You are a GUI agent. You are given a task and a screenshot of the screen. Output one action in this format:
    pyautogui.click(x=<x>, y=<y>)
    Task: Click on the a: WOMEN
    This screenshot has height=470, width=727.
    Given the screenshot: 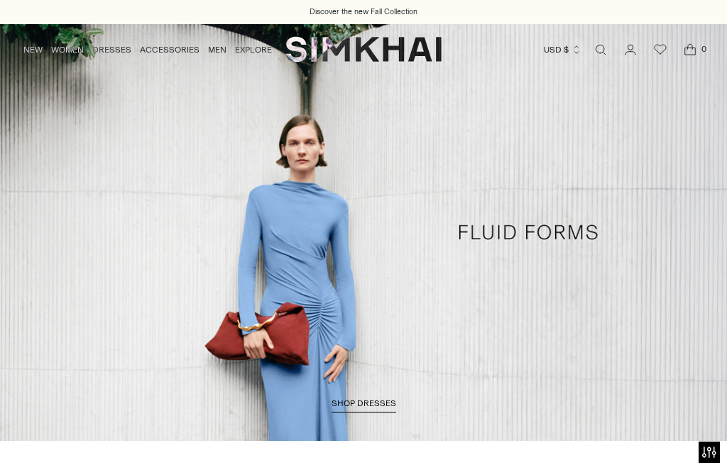 What is the action you would take?
    pyautogui.click(x=67, y=50)
    